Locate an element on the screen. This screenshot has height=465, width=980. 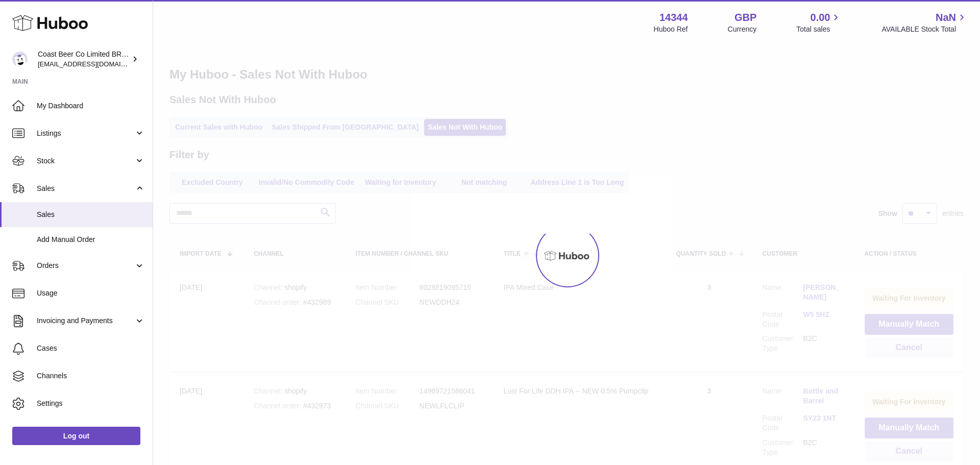
span: 0.00 is located at coordinates (821, 17).